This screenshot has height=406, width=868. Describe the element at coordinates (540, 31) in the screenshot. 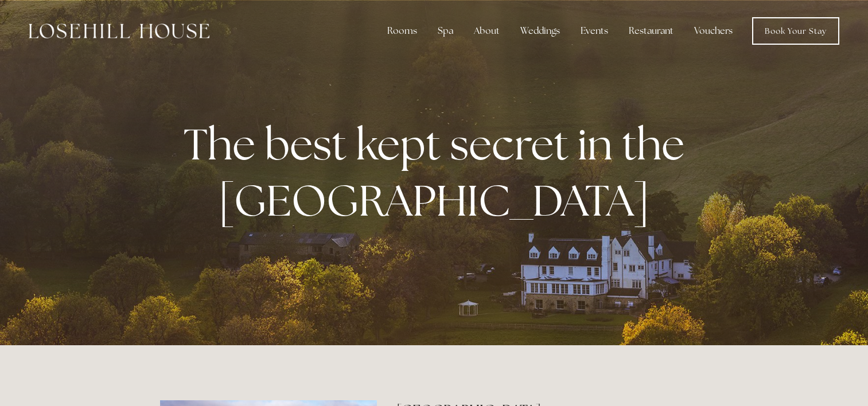

I see `div: Weddings` at that location.